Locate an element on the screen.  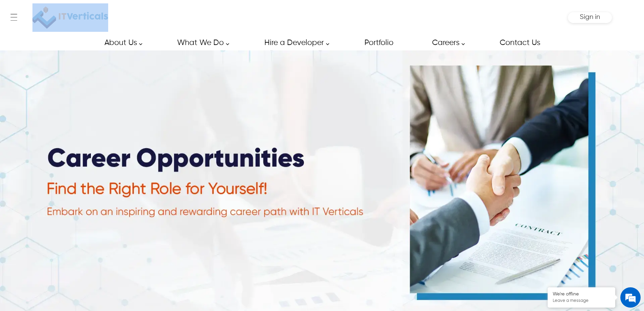
p: Leave a message is located at coordinates (581, 301).